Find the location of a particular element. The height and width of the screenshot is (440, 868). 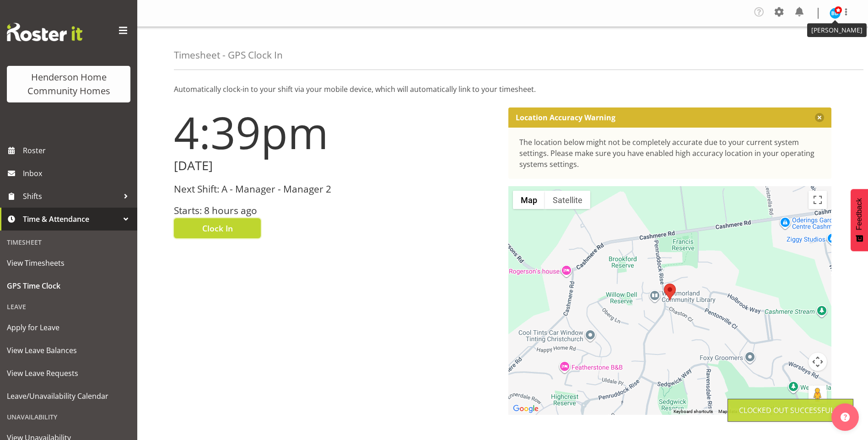

span: View Leave Requests is located at coordinates (69, 373).